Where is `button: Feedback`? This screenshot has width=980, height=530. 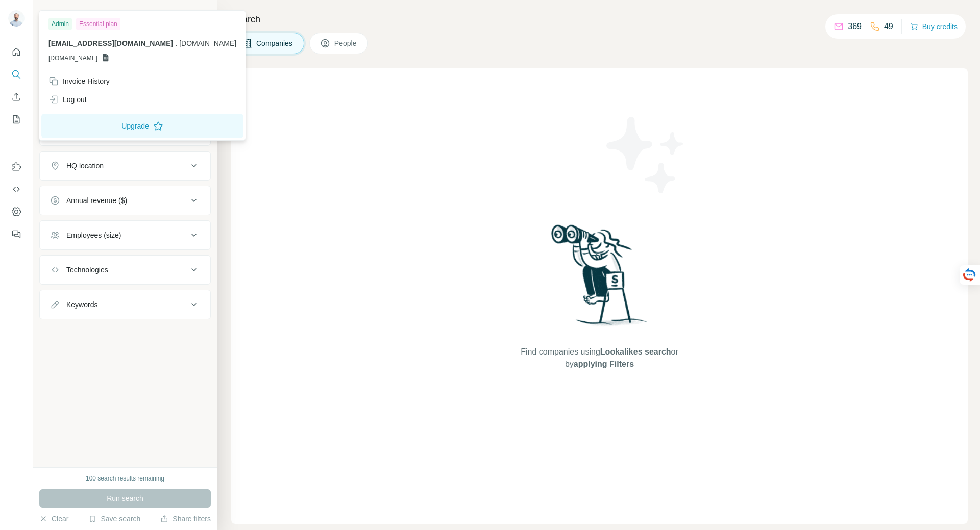
button: Feedback is located at coordinates (16, 234).